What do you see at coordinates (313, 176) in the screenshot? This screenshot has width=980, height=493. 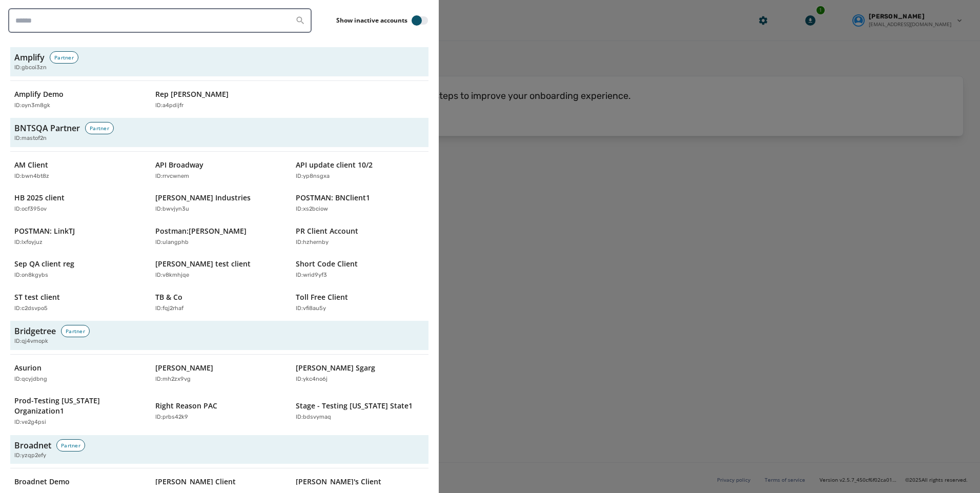 I see `p: ID: yp8nsgxa` at bounding box center [313, 176].